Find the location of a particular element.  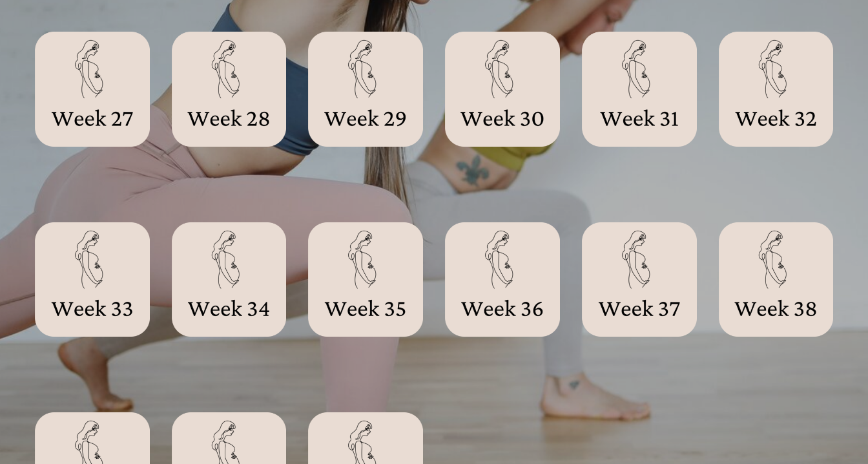

a: week 28.png is located at coordinates (229, 89).